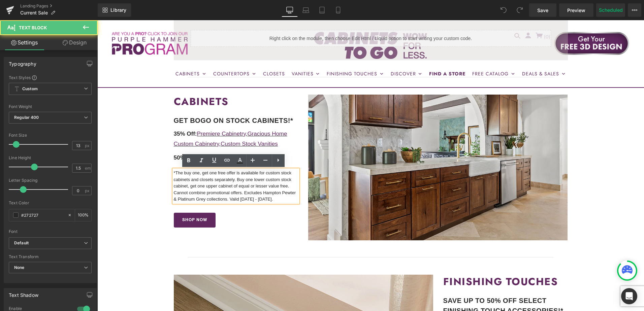 Image resolution: width=644 pixels, height=311 pixels. I want to click on a: Gracious Home Custom Cabinetry, so click(133, 119).